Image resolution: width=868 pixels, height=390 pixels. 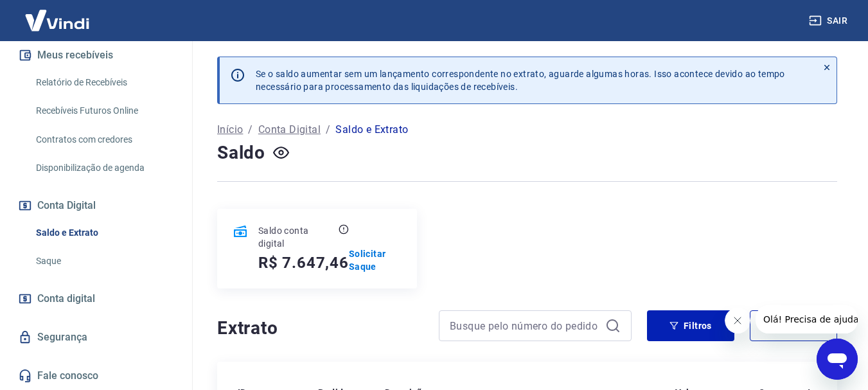 What do you see at coordinates (241, 153) in the screenshot?
I see `h4: Saldo` at bounding box center [241, 153].